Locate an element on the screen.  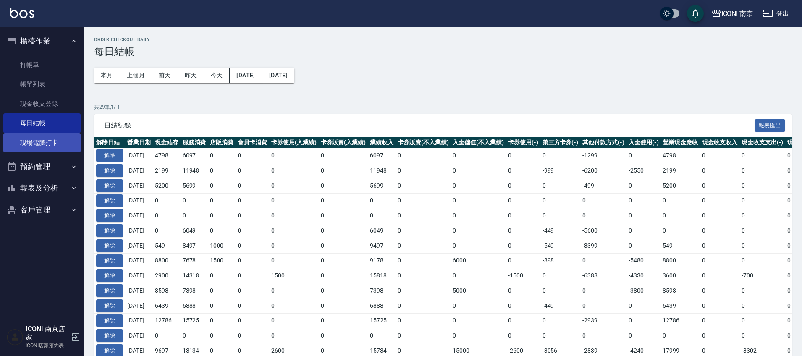
td: 5200 is located at coordinates (167, 186).